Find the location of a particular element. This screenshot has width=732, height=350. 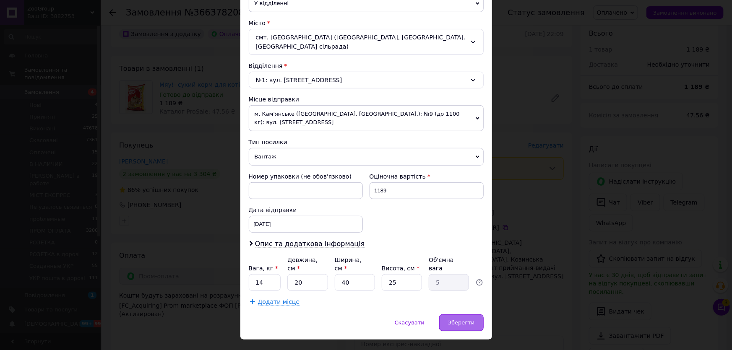

div: Номер упаковки (не обов'язково) is located at coordinates (306, 177).